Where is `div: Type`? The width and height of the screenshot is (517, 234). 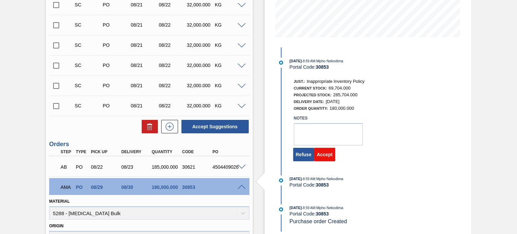
div: Type is located at coordinates (81, 152).